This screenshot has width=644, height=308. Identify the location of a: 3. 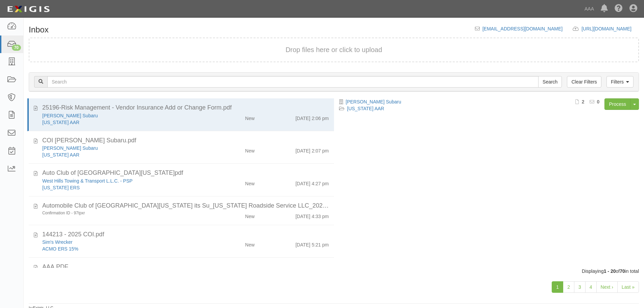
(580, 287).